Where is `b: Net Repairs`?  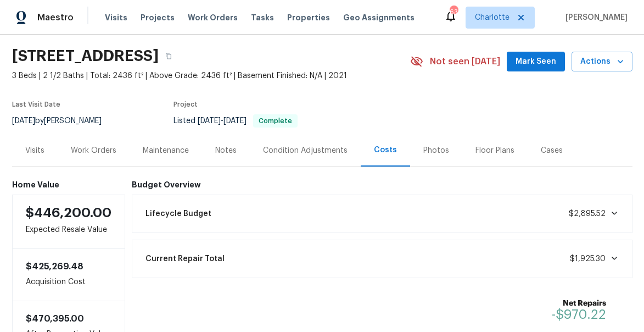 b: Net Repairs is located at coordinates (579, 303).